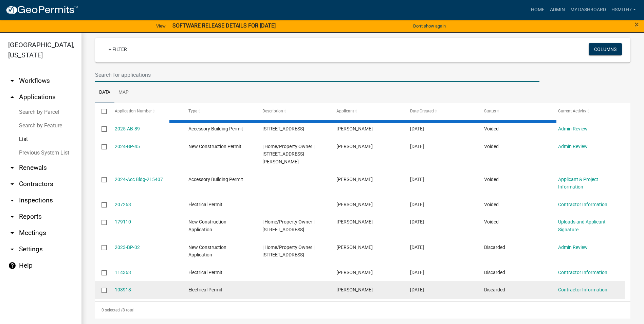 This screenshot has height=324, width=644. What do you see at coordinates (582, 226) in the screenshot?
I see `a: Uploads and Applicant Signature` at bounding box center [582, 226].